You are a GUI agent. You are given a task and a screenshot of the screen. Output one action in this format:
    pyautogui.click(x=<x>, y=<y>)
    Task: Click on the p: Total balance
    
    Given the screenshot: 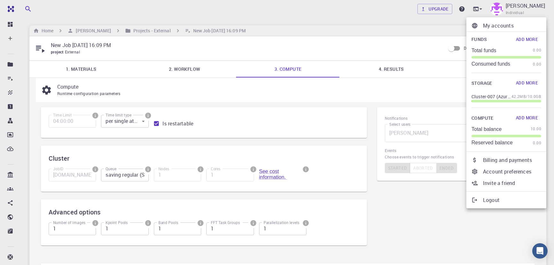 What is the action you would take?
    pyautogui.click(x=487, y=129)
    